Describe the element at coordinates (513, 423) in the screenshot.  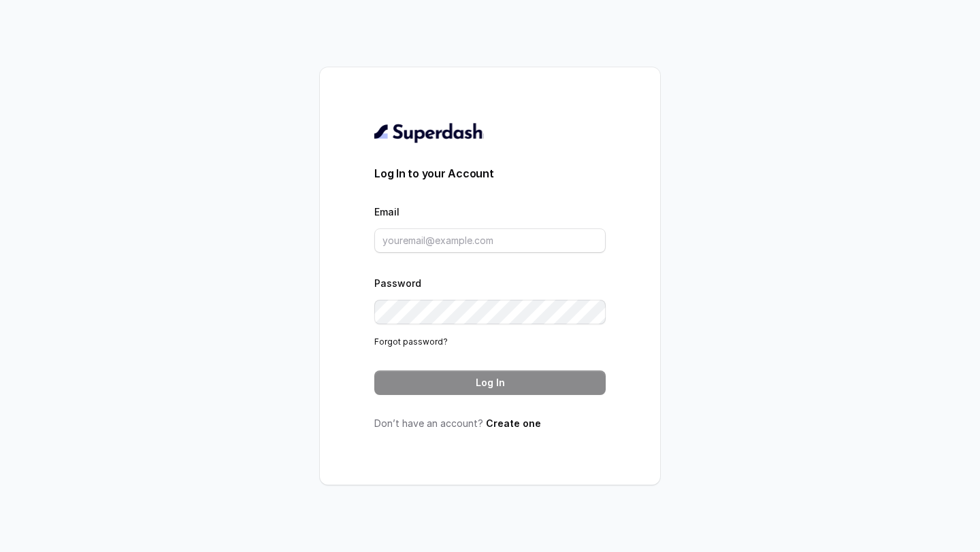
I see `a: Create one` at that location.